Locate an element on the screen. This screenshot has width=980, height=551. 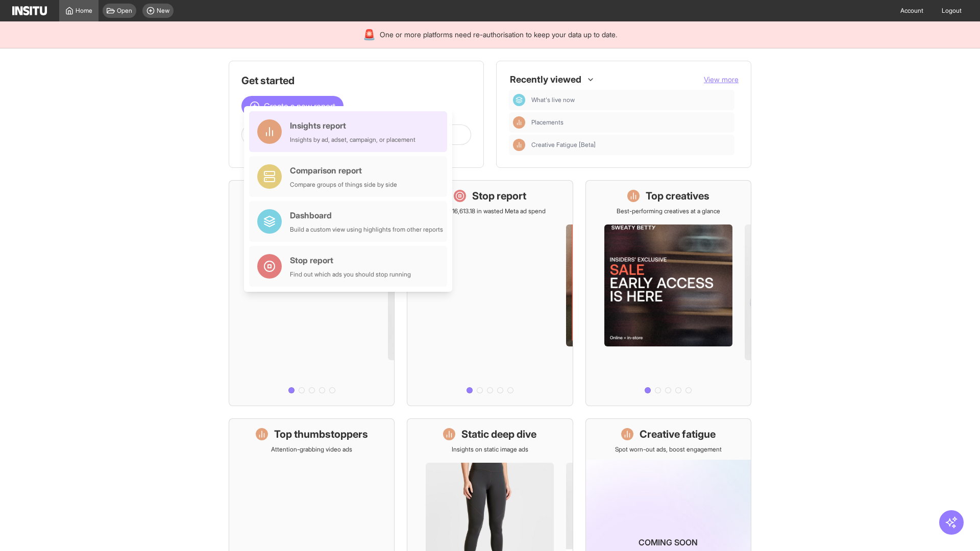
p: Insights on static image ads is located at coordinates (490, 449).